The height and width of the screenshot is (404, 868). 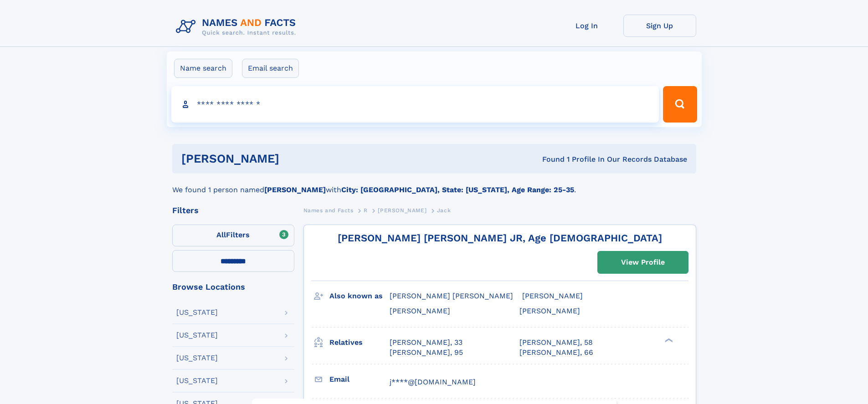 What do you see at coordinates (365, 211) in the screenshot?
I see `span: R` at bounding box center [365, 211].